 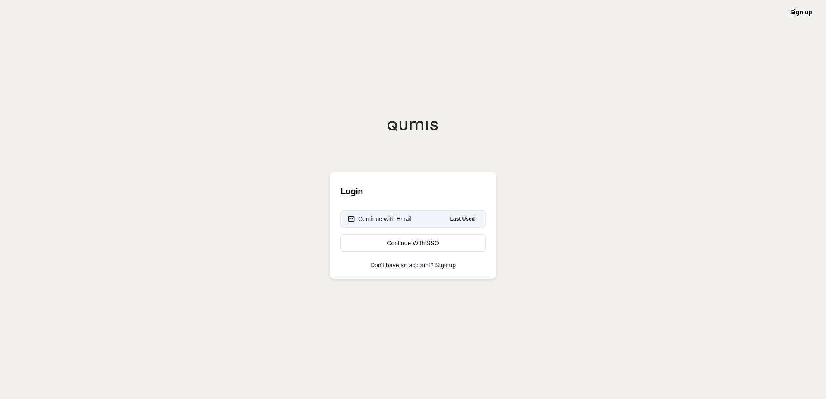 What do you see at coordinates (413, 243) in the screenshot?
I see `div: Continue With SSO` at bounding box center [413, 243].